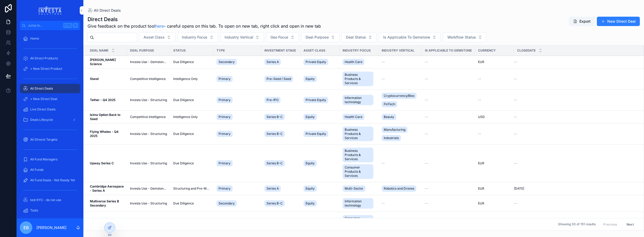  I want to click on a: All Fund Managers, so click(50, 159).